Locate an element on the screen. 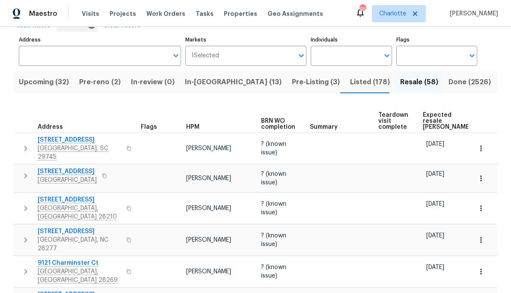 The image size is (511, 293). span: Summary is located at coordinates (324, 127).